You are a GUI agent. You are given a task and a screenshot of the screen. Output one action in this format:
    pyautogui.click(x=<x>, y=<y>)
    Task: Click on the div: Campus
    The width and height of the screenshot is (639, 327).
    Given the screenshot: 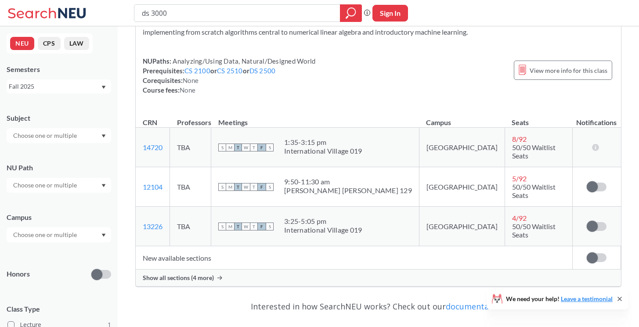 What is the action you would take?
    pyautogui.click(x=59, y=217)
    